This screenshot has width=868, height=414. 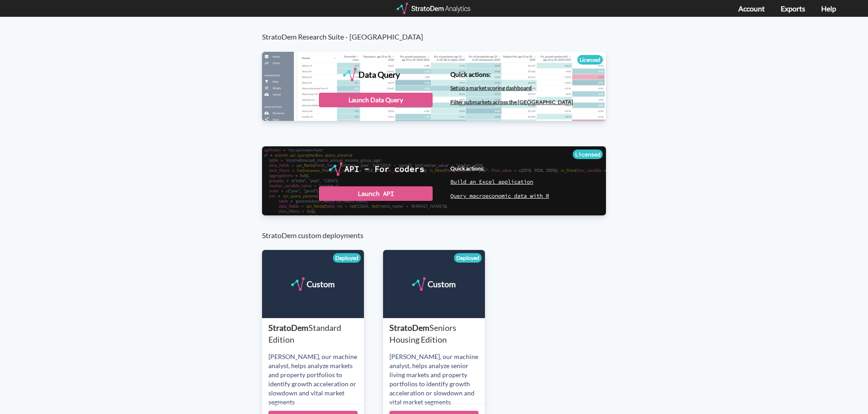 What do you see at coordinates (491, 88) in the screenshot?
I see `a: Set up a market scoring dashboard` at bounding box center [491, 88].